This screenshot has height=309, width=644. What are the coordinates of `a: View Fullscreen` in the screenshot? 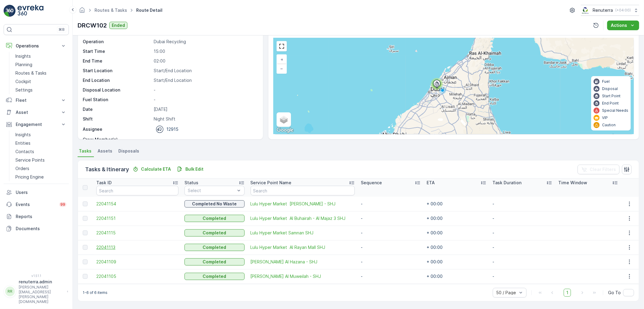 It's located at (282, 46).